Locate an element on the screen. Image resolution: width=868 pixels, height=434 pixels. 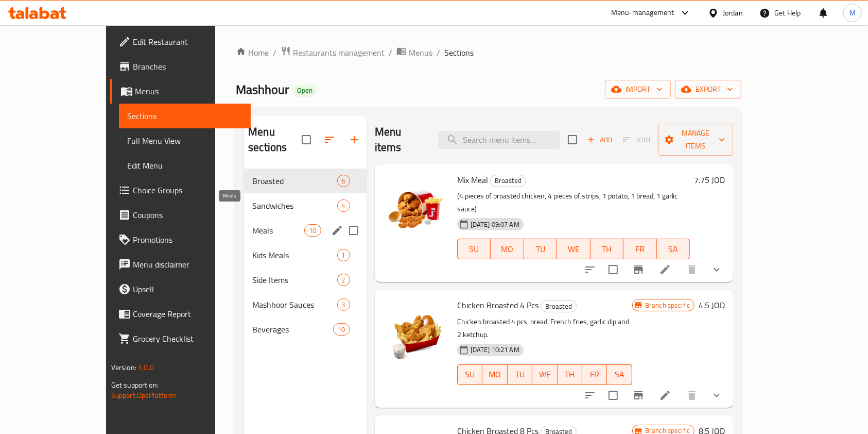
span: 2 is located at coordinates (343, 280).